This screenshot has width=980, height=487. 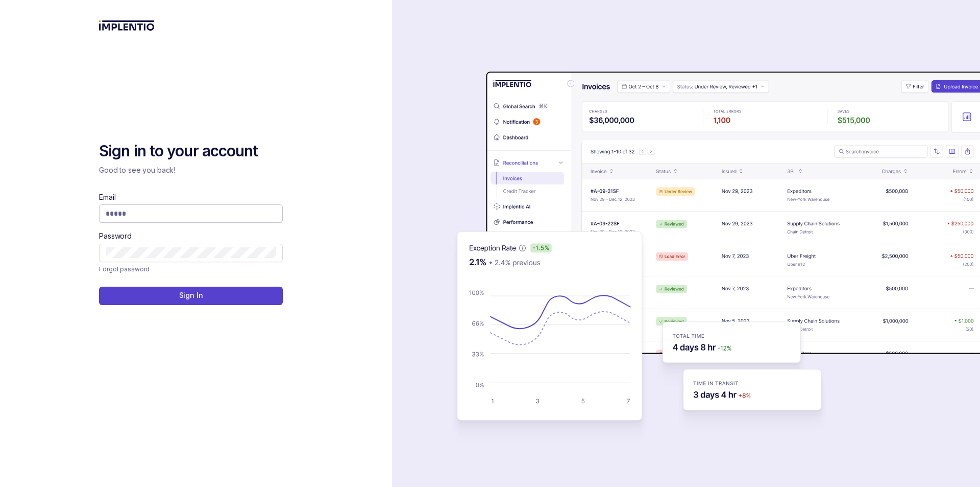 I want to click on img: logo, so click(x=127, y=26).